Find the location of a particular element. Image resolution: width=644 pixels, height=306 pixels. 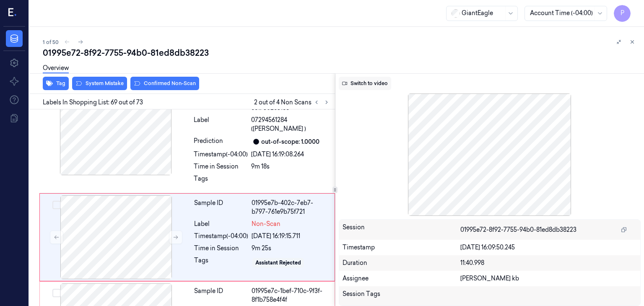

span: Non-Scan is located at coordinates (266, 224).